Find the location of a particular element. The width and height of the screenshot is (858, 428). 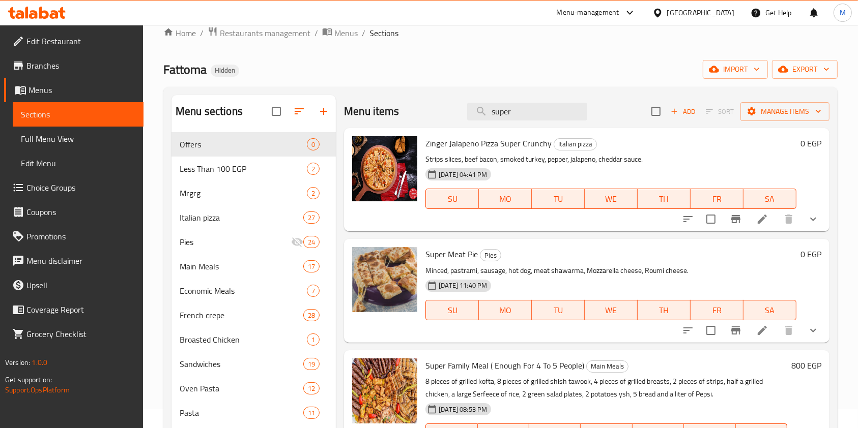

span: 7 is located at coordinates (313, 291).